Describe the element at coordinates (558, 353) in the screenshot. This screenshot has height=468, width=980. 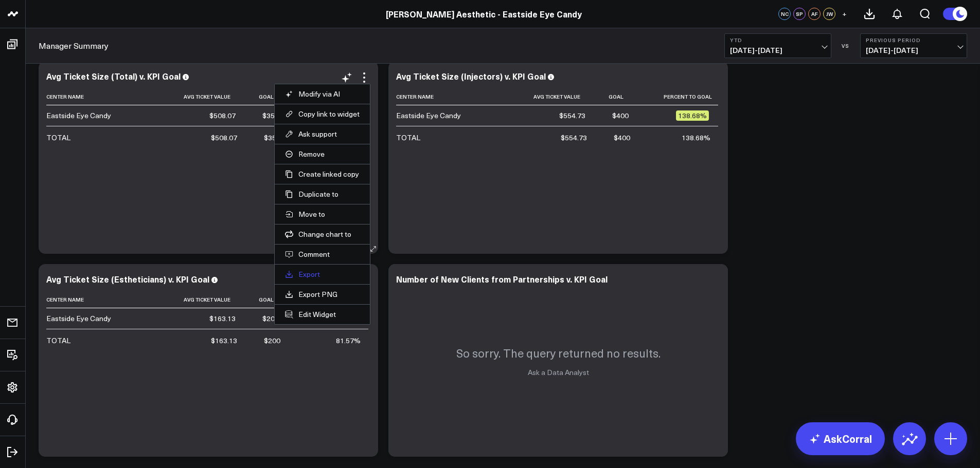
I see `p: So sorry. The query returned no results.` at that location.